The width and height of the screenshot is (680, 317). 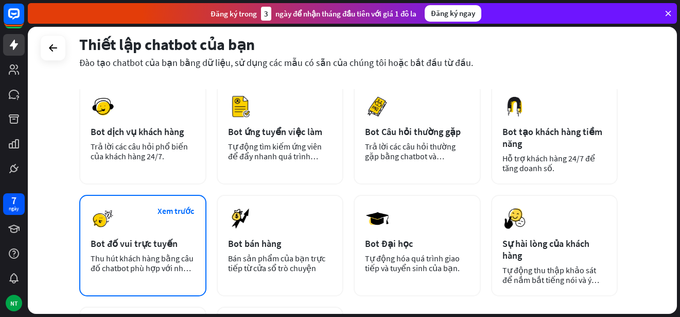 I want to click on font: Bot dịch vụ khách hàng, so click(x=137, y=131).